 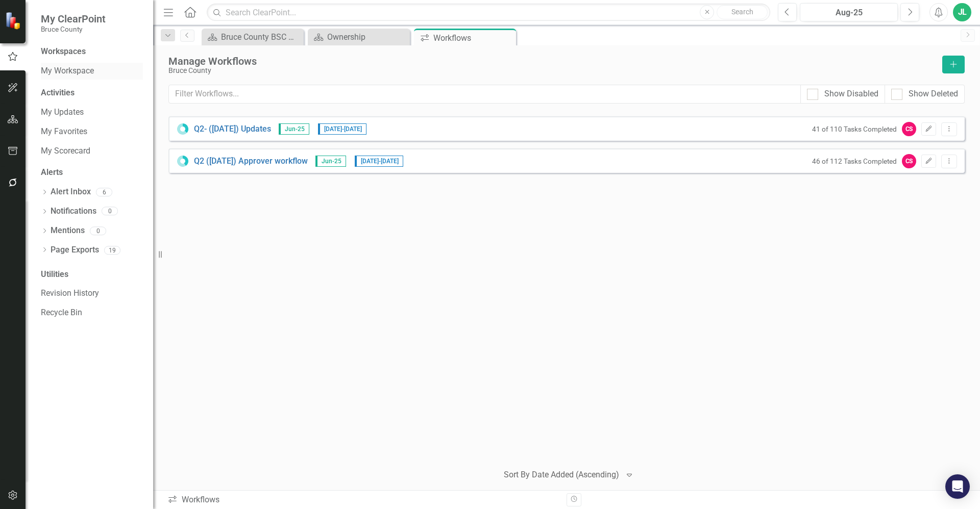 What do you see at coordinates (92, 293) in the screenshot?
I see `a: Revision History` at bounding box center [92, 293].